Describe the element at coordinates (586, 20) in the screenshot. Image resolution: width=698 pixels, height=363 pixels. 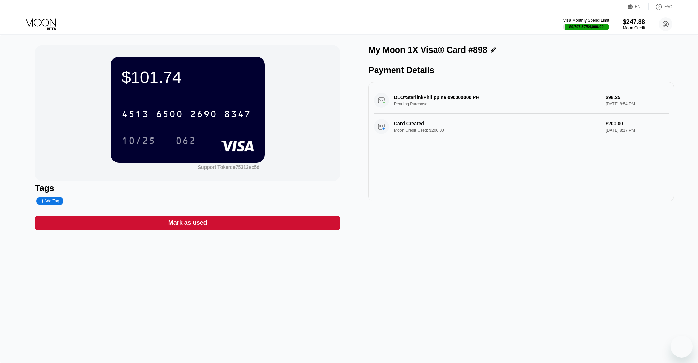
I see `div: Visa Monthly Spend Limit` at that location.